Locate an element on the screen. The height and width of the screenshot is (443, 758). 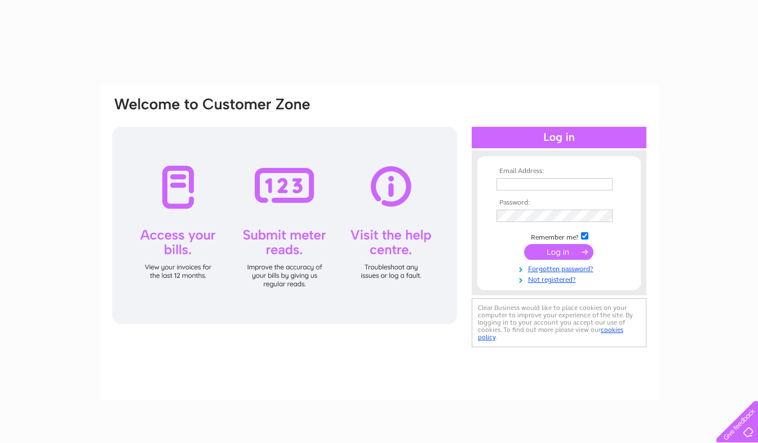
td: Remember me? is located at coordinates (559, 236).